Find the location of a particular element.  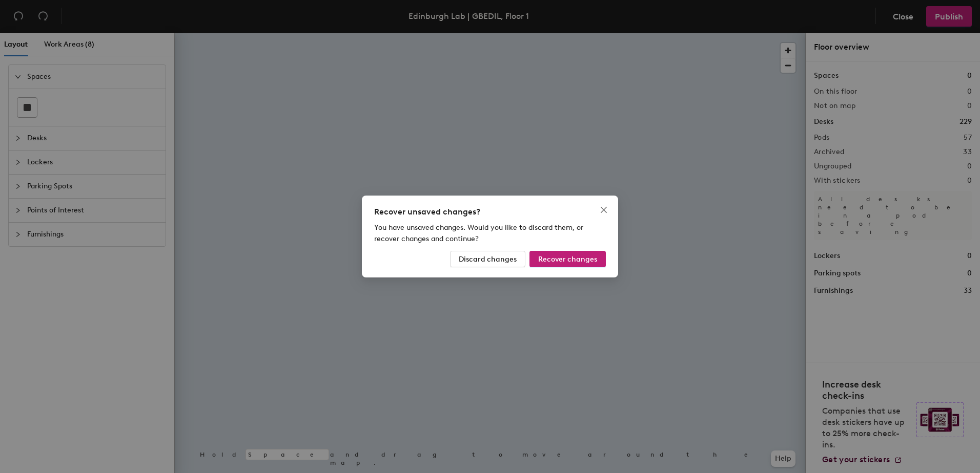

span: Discard changes is located at coordinates (487, 259).